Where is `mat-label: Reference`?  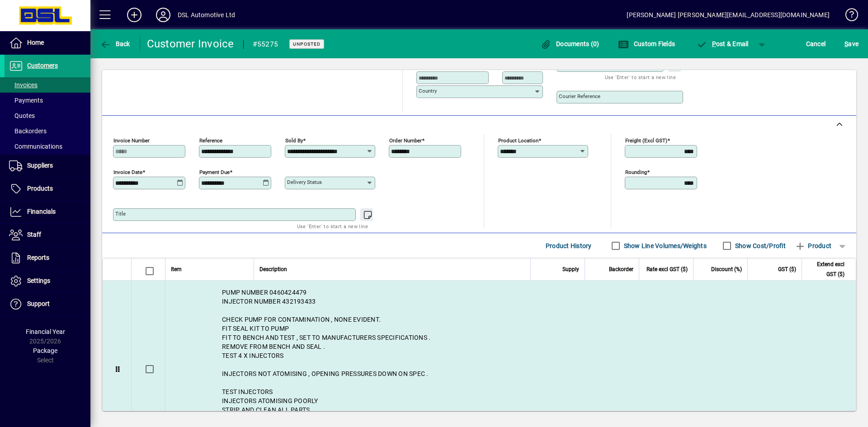 mat-label: Reference is located at coordinates (211, 141).